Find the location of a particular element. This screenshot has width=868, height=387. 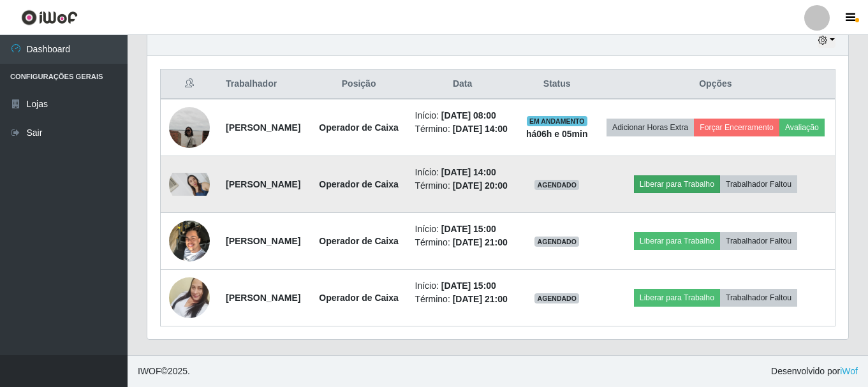

th: Data is located at coordinates (462, 84).